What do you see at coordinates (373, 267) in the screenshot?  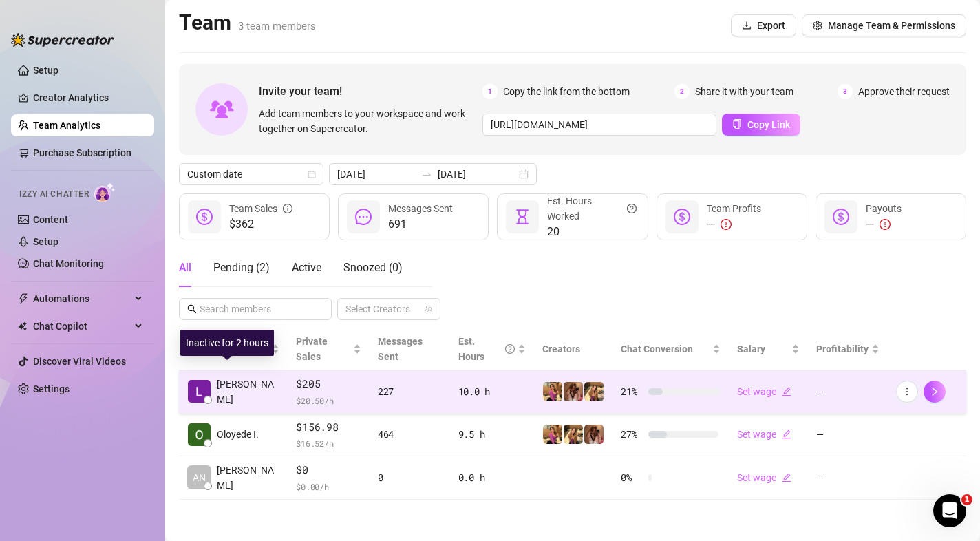 I see `span: Snoozed ( 0 )` at bounding box center [373, 267].